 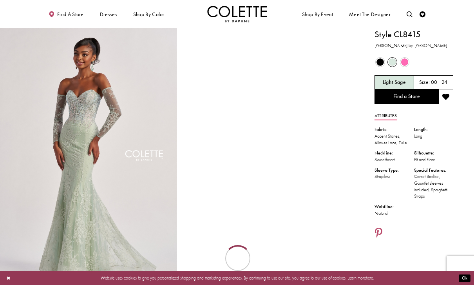 I want to click on div: Waistline:, so click(x=394, y=206).